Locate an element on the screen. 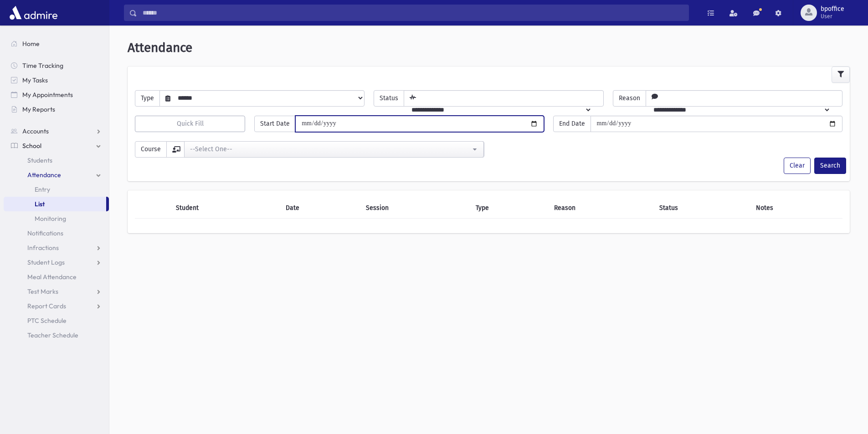 Image resolution: width=868 pixels, height=434 pixels. button: Search is located at coordinates (830, 166).